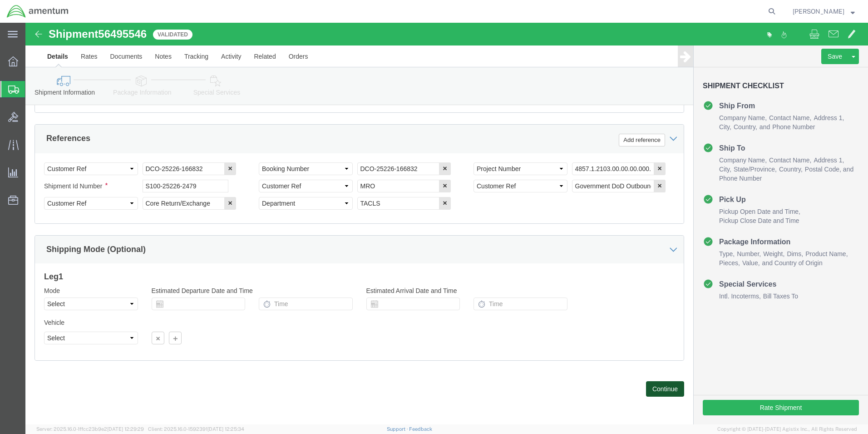 Image resolution: width=868 pixels, height=434 pixels. I want to click on img: logo, so click(38, 11).